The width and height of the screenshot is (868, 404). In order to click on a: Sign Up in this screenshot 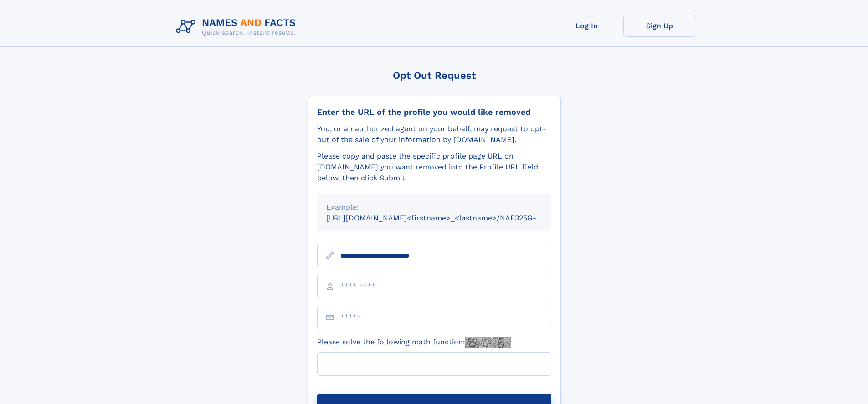, I will do `click(660, 26)`.